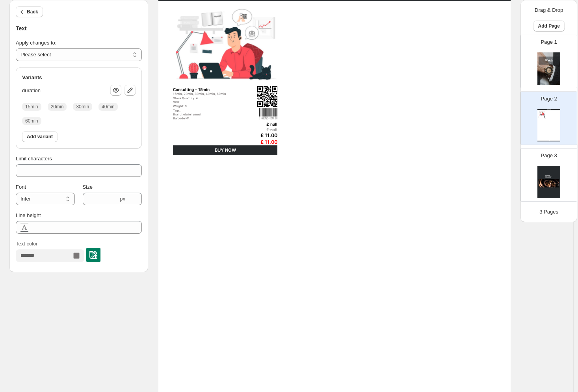 The height and width of the screenshot is (392, 578). What do you see at coordinates (34, 158) in the screenshot?
I see `span: Limit characters` at bounding box center [34, 158].